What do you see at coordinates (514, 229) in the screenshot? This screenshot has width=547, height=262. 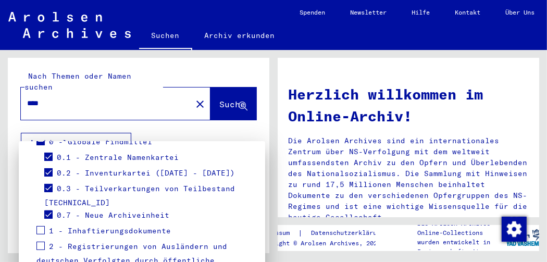 I see `img: Zustimmung ändern` at bounding box center [514, 229].